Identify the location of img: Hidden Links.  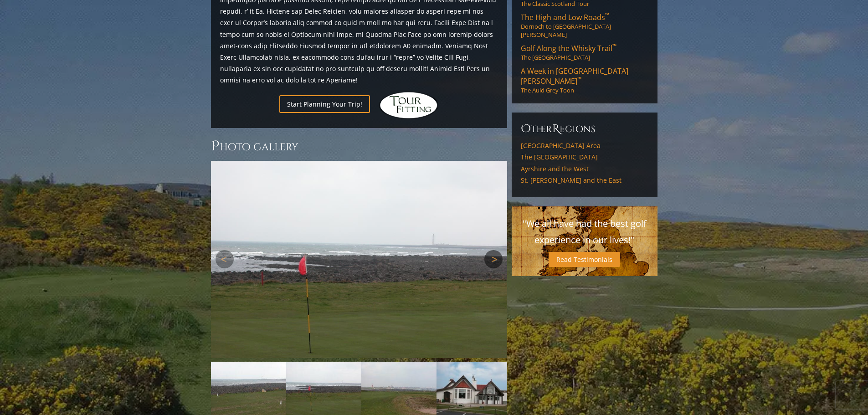
(409, 105).